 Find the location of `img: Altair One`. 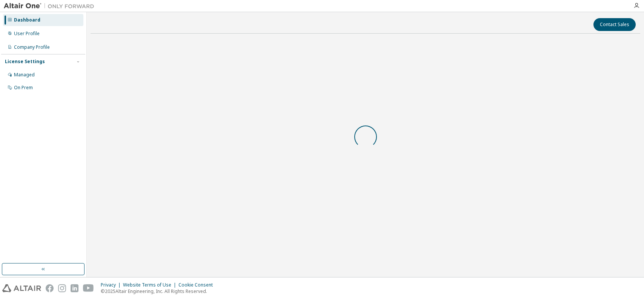

img: Altair One is located at coordinates (51, 6).